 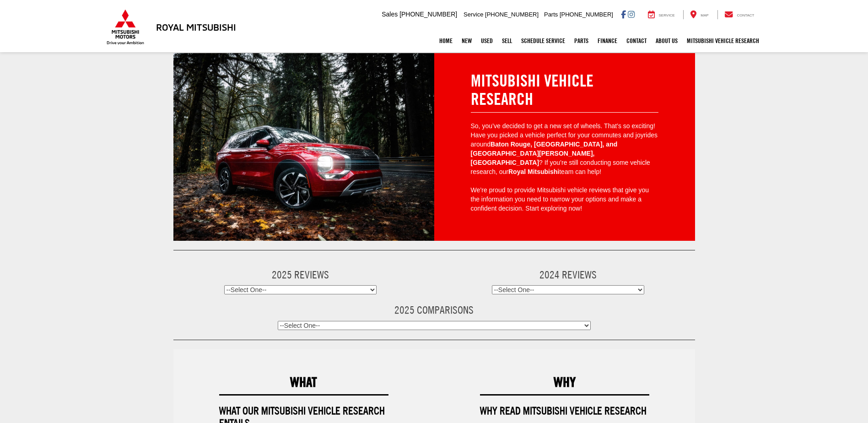 I want to click on h1: Mitsubishi Vehicle Research, so click(x=564, y=89).